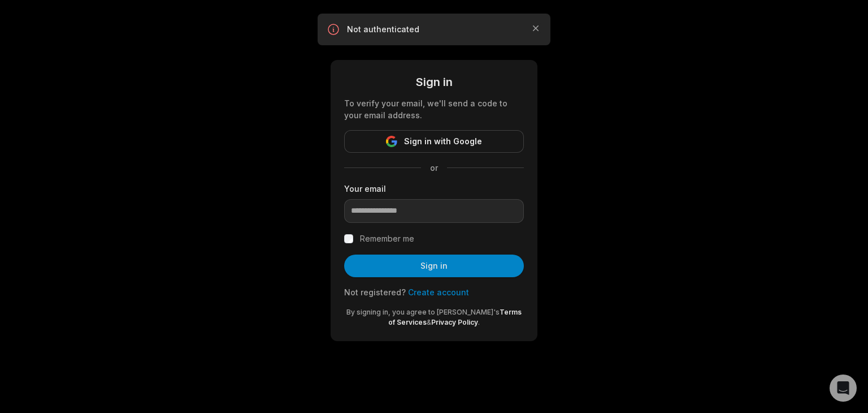 This screenshot has height=413, width=868. What do you see at coordinates (434, 109) in the screenshot?
I see `div: To verify your email, we'll send a code to your email address.` at bounding box center [434, 109].